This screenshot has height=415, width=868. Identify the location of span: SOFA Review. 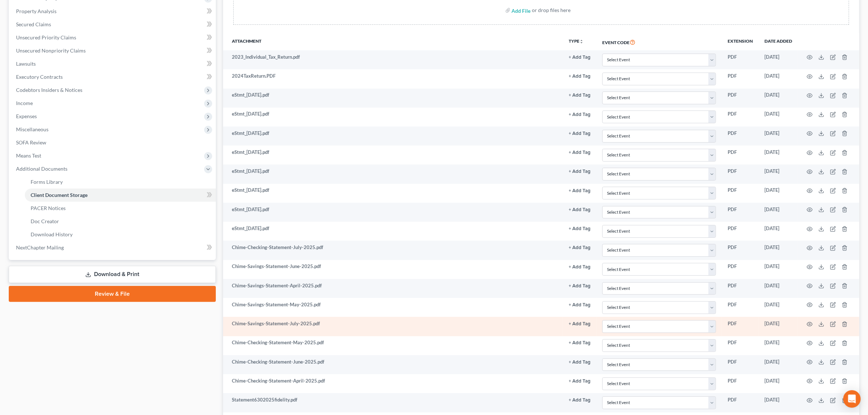
(31, 142).